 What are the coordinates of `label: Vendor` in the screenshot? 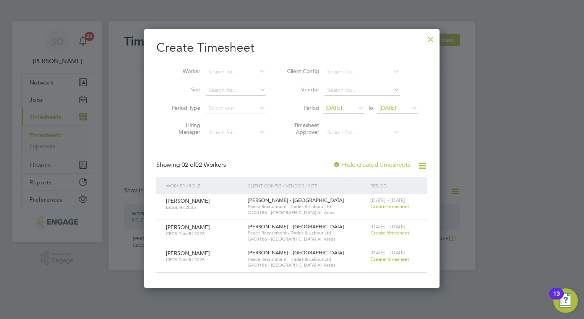 It's located at (302, 89).